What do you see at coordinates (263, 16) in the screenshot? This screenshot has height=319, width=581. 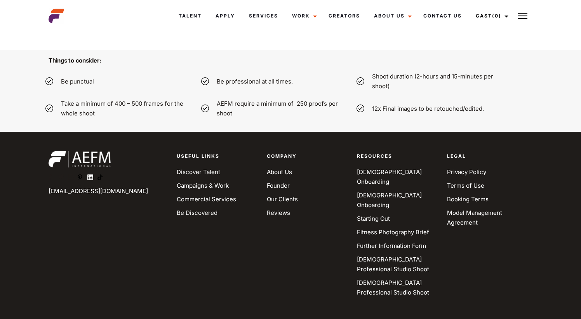 I see `a: Services` at bounding box center [263, 16].